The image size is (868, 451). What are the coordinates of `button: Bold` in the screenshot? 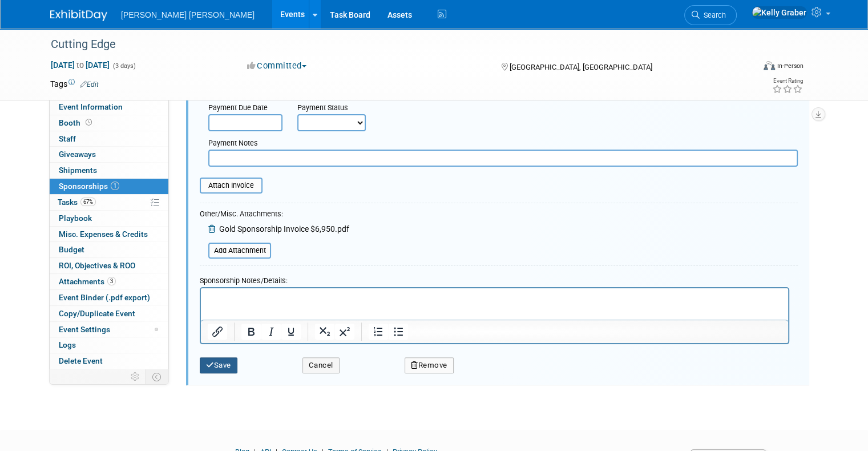 It's located at (251, 332).